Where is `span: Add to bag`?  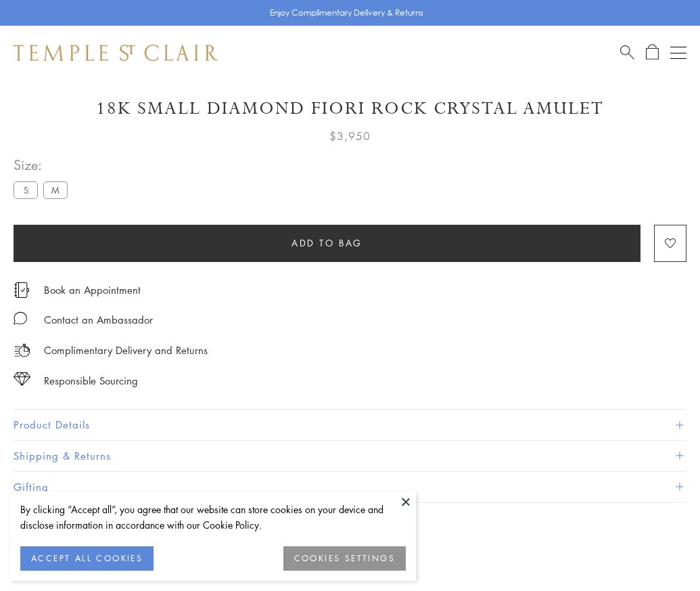
span: Add to bag is located at coordinates (327, 243).